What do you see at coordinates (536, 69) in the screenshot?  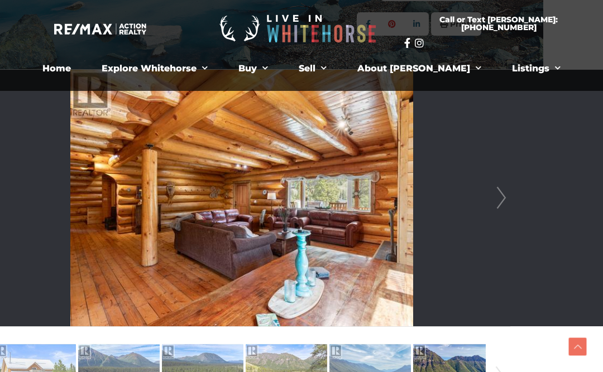 I see `a: Listings` at bounding box center [536, 69].